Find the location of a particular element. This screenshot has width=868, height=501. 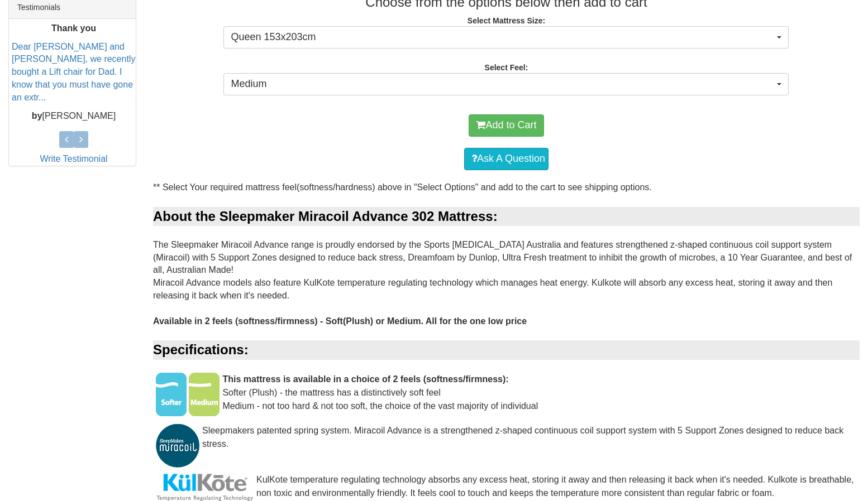

a: Write Testimonial is located at coordinates (73, 159).